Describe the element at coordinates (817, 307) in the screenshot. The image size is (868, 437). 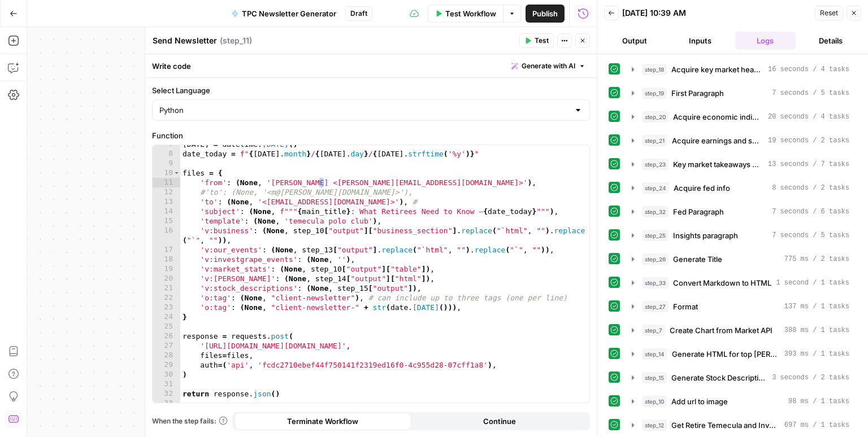
I see `span: 137 ms / 1 tasks` at that location.